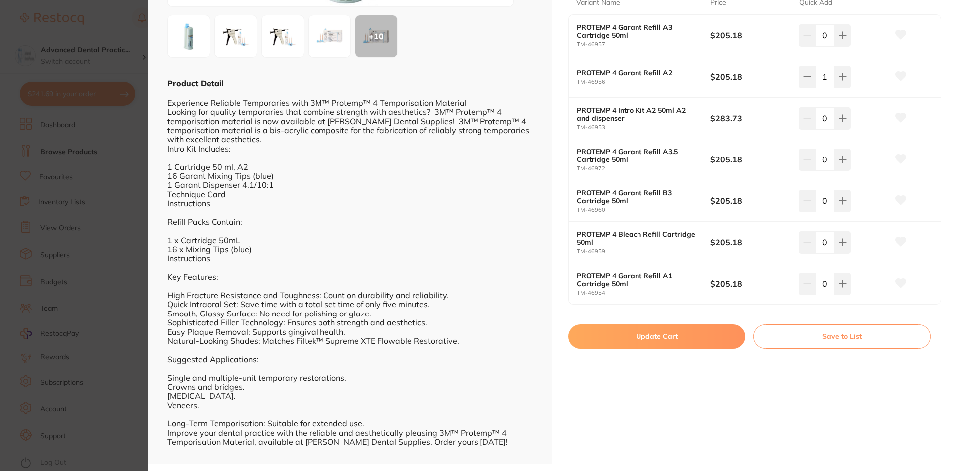  What do you see at coordinates (842, 337) in the screenshot?
I see `button: Save to List` at bounding box center [842, 337].